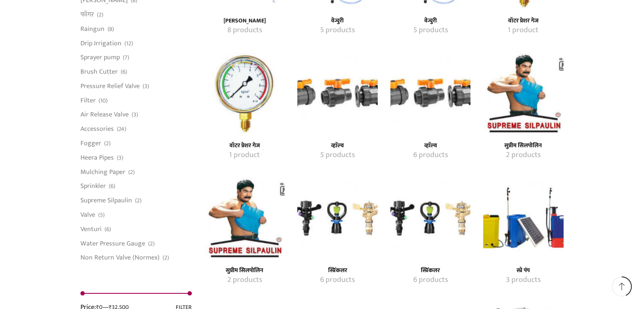  Describe the element at coordinates (103, 101) in the screenshot. I see `span: (10)` at that location.